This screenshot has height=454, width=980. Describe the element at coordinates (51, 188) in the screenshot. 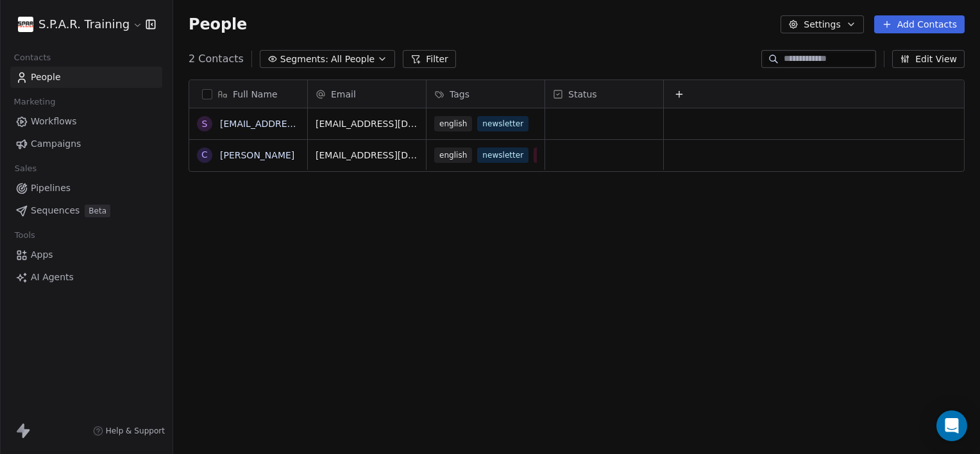

I see `span: Pipelines` at that location.